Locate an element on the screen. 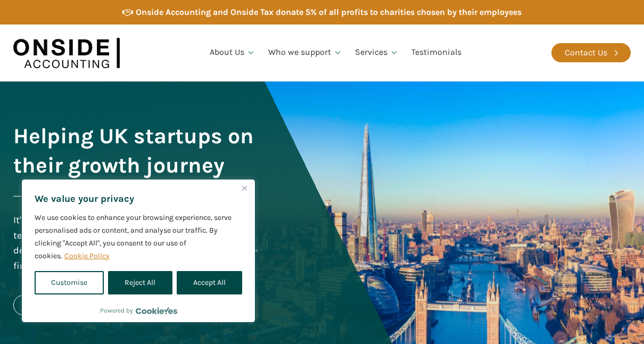 The height and width of the screenshot is (344, 644). div: We value your privacy is located at coordinates (139, 251).